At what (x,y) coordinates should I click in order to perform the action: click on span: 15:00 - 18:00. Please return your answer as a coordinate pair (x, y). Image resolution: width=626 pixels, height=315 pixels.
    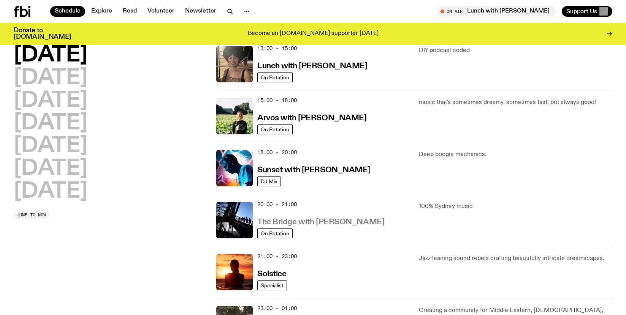
    Looking at the image, I should click on (277, 100).